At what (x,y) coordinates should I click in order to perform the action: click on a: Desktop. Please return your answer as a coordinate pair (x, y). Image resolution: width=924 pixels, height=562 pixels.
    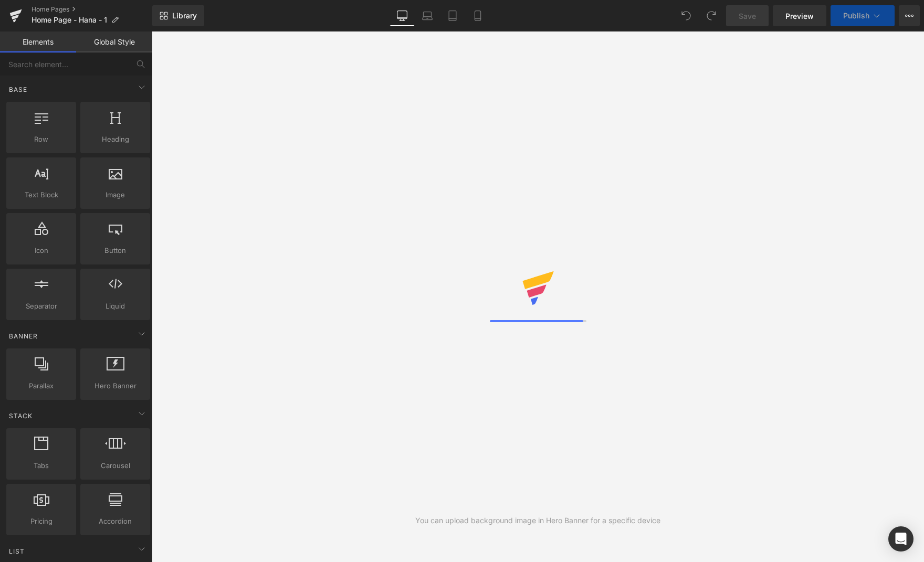
    Looking at the image, I should click on (402, 16).